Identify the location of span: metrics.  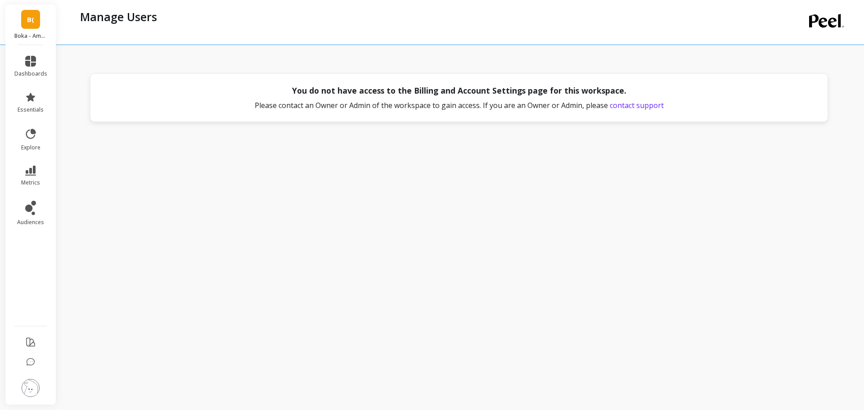
(31, 183).